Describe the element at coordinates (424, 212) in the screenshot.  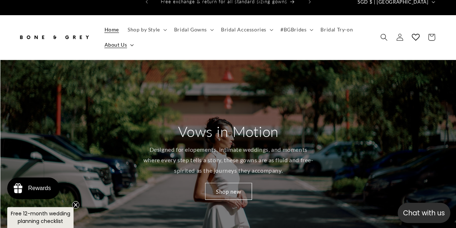
I see `p: Chat with us` at that location.